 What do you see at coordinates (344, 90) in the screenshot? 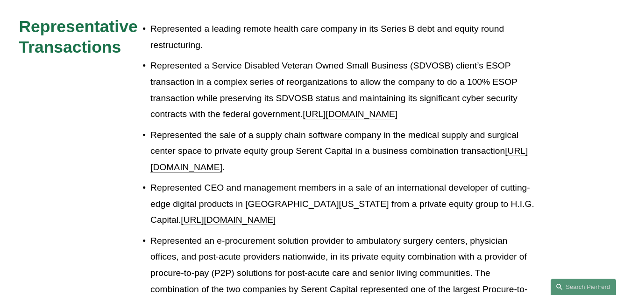
I see `p: Represented a Service Disabled Veteran Owned Small Business (SDVOSB) client’s ESOP transaction in...` at bounding box center [344, 90].